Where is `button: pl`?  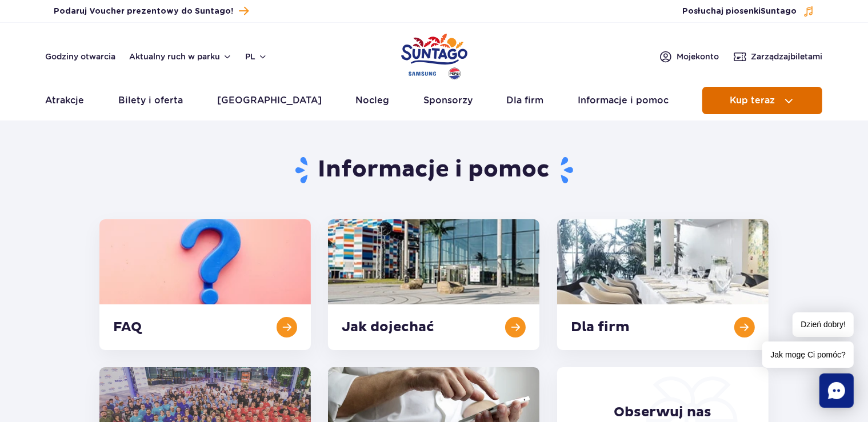
button: pl is located at coordinates (257, 56).